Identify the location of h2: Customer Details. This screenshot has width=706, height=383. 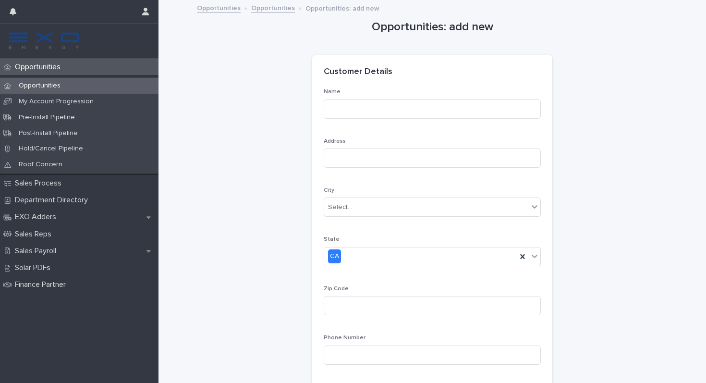
(358, 72).